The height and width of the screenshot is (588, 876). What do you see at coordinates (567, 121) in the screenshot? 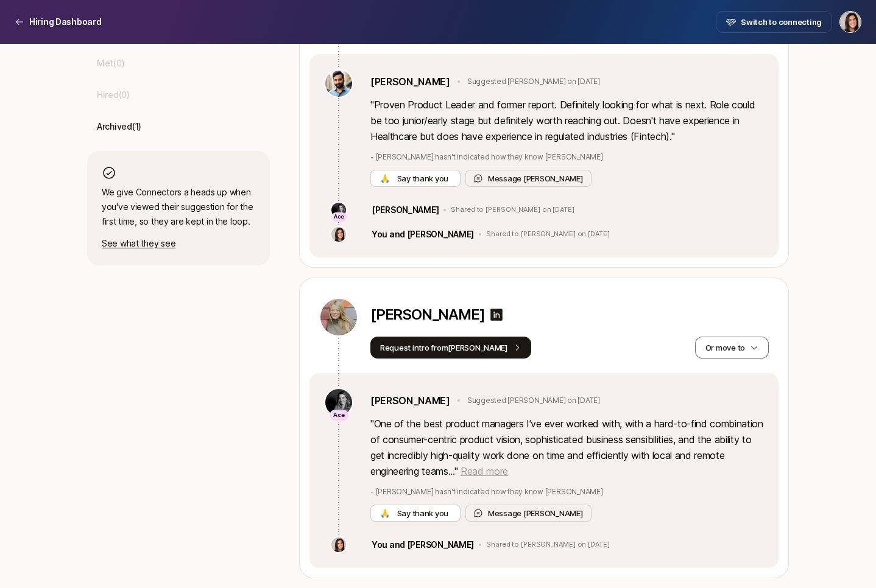
I see `p: " Proven Product Leader and former report. Definitely looking for what is next. Role could be too...` at bounding box center [567, 121].